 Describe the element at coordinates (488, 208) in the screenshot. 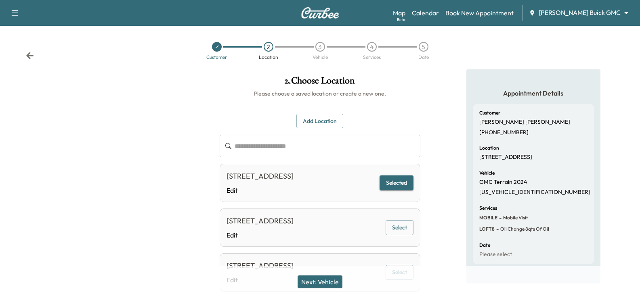

I see `h6: Services` at that location.